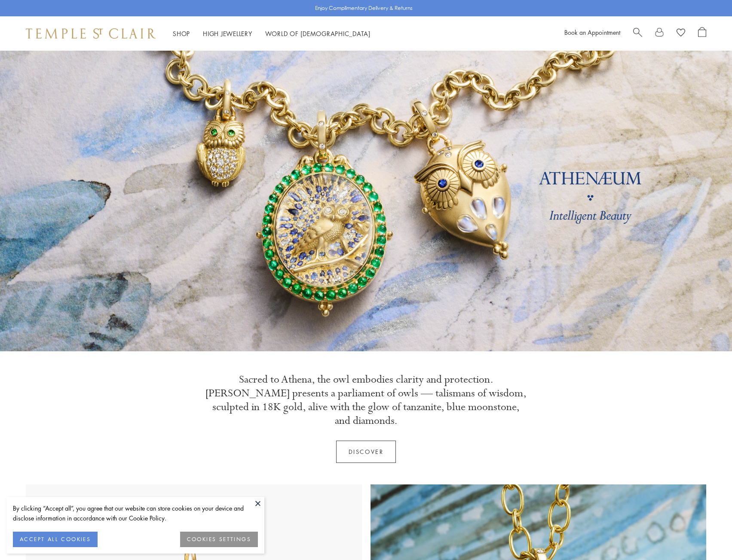 This screenshot has width=732, height=560. I want to click on a: ShopShop, so click(181, 34).